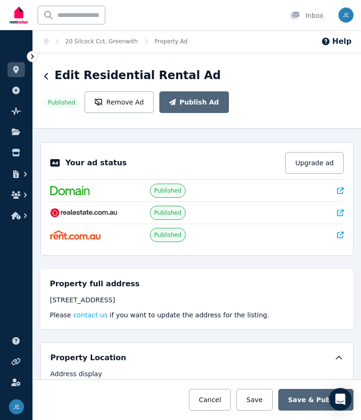  Describe the element at coordinates (316, 399) in the screenshot. I see `button: Save & Publish` at that location.